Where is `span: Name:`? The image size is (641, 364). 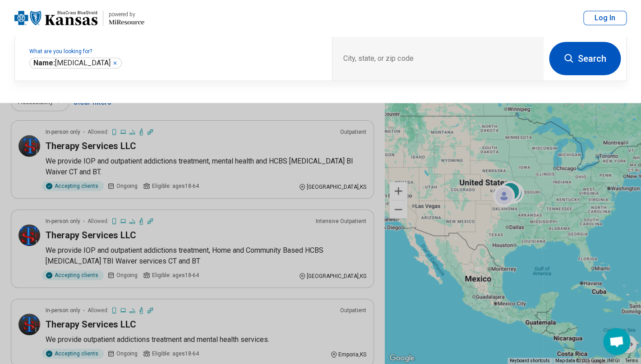 span: Name: is located at coordinates (44, 63).